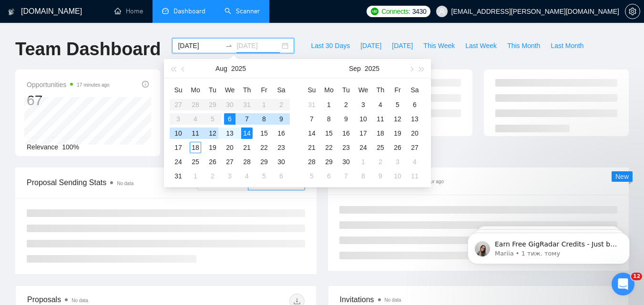  What do you see at coordinates (229, 45) in the screenshot?
I see `span: swap-right` at bounding box center [229, 45].